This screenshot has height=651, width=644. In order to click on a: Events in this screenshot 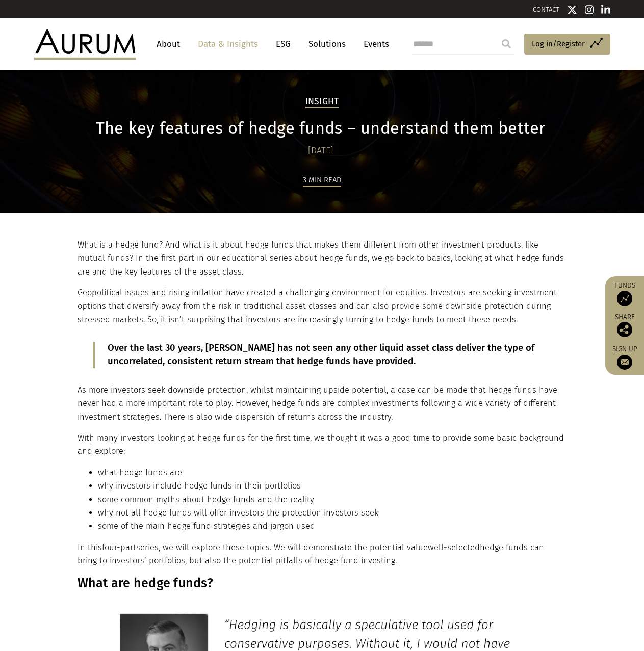, I will do `click(374, 44)`.